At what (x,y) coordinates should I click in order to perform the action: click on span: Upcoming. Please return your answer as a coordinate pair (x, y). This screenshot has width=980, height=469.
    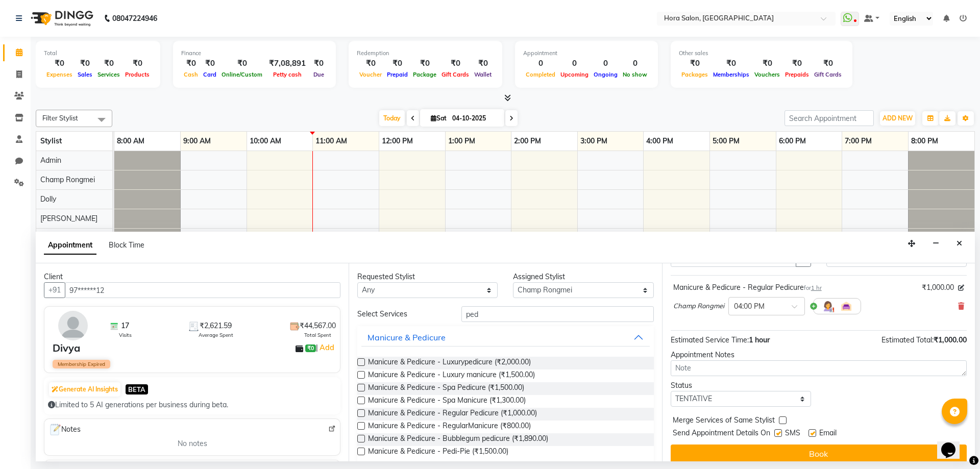
    Looking at the image, I should click on (574, 74).